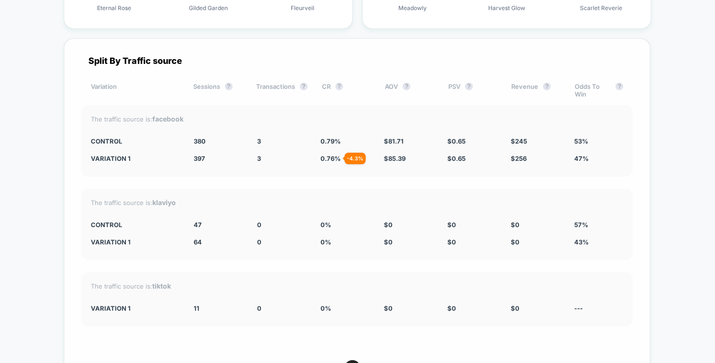 This screenshot has width=715, height=363. I want to click on strong: facebook, so click(168, 119).